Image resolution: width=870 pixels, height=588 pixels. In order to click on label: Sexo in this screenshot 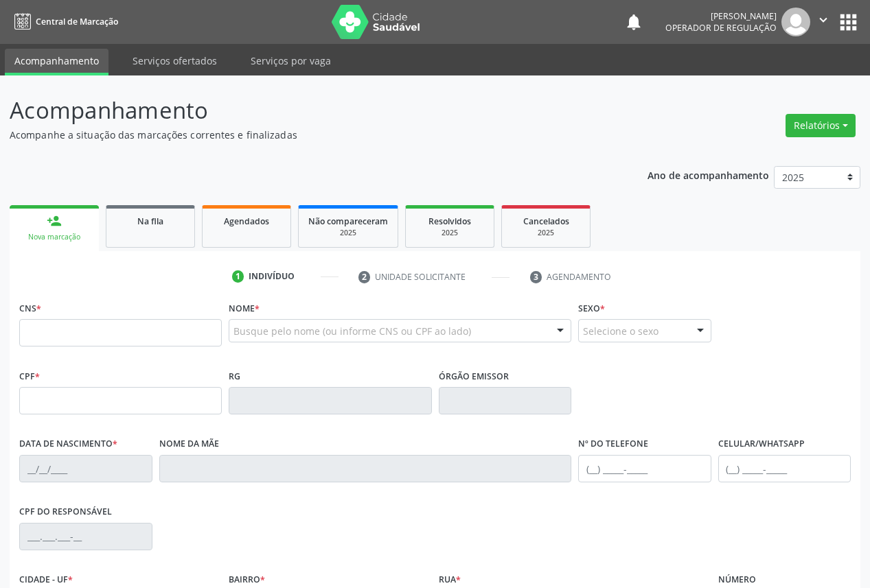, I will do `click(591, 308)`.